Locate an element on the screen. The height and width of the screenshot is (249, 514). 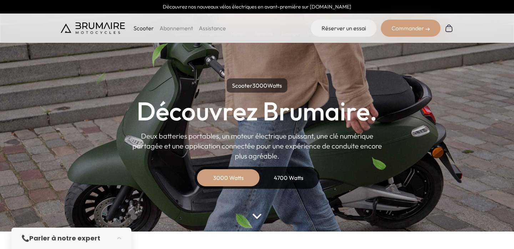
div: Commander is located at coordinates (410, 28).